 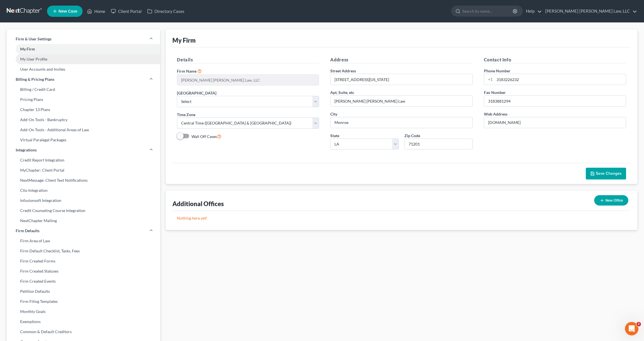 What do you see at coordinates (555, 60) in the screenshot?
I see `h5: Contact Info` at bounding box center [555, 60].